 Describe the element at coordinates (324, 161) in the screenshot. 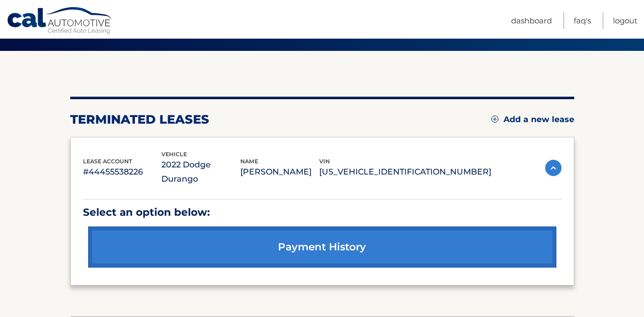

I see `span: vin` at that location.